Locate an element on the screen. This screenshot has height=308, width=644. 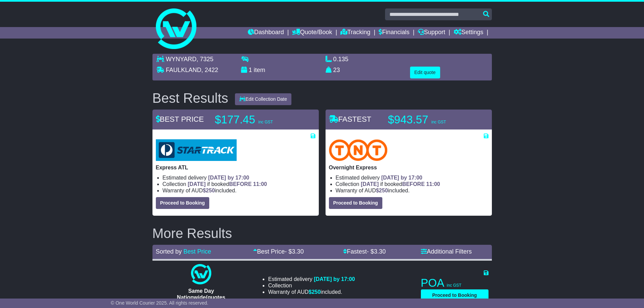
span: Sorted by is located at coordinates (169, 251).